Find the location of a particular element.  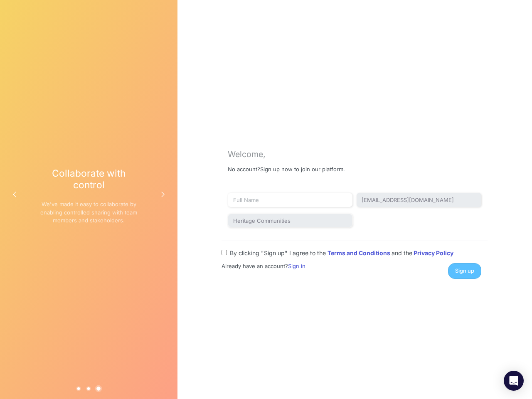

button: Next is located at coordinates (163, 194).